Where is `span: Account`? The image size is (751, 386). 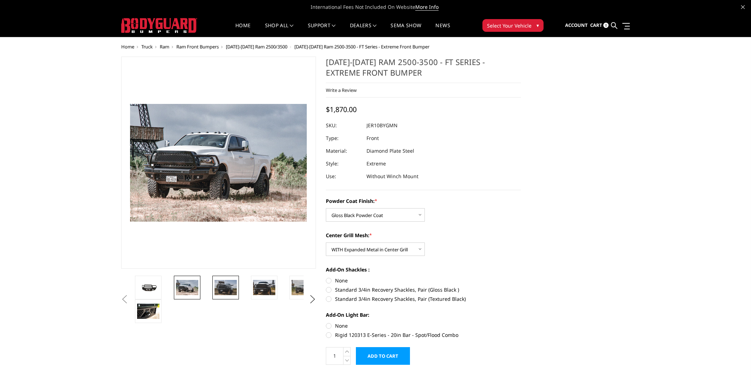 span: Account is located at coordinates (577, 25).